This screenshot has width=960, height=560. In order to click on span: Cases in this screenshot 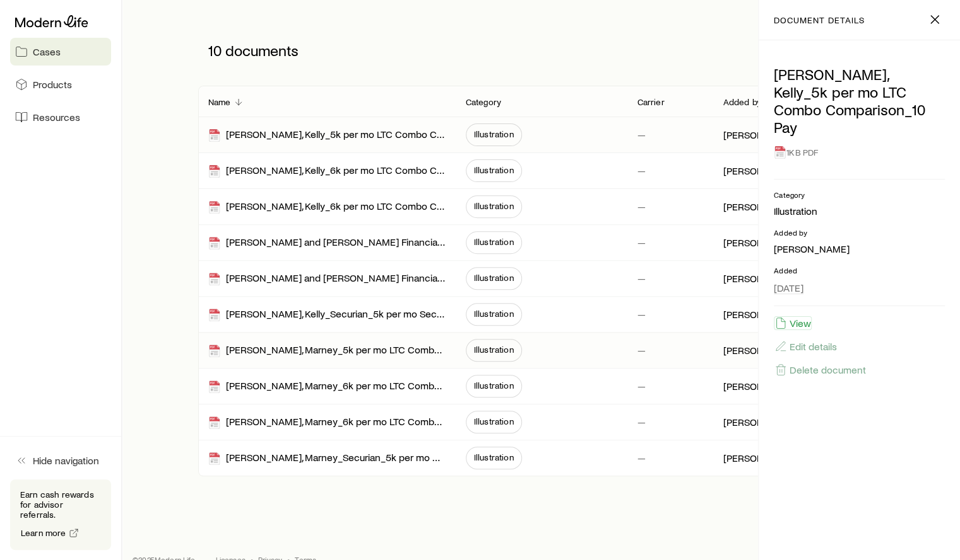, I will do `click(47, 52)`.